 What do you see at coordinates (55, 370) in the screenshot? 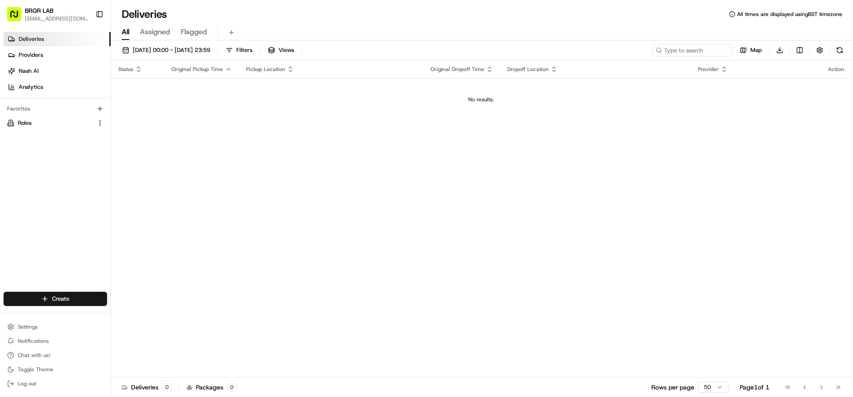
I see `button: Toggle Theme` at bounding box center [55, 370].